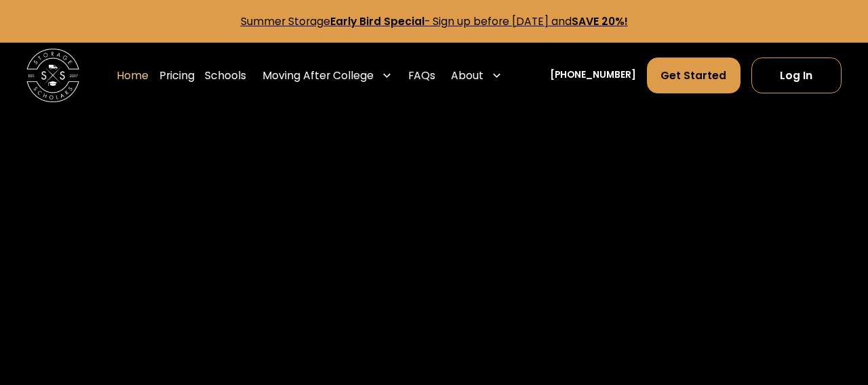 The height and width of the screenshot is (385, 868). Describe the element at coordinates (177, 76) in the screenshot. I see `a: Pricing` at that location.